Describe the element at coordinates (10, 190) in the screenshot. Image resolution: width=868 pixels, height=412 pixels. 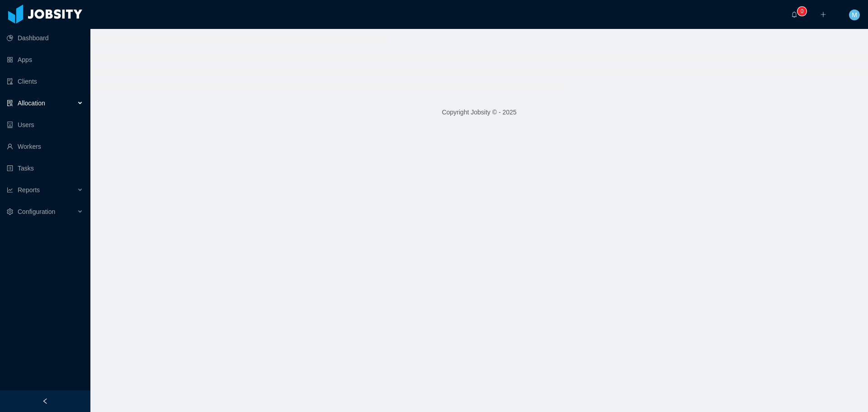
I see `i: icon: line-chart` at that location.